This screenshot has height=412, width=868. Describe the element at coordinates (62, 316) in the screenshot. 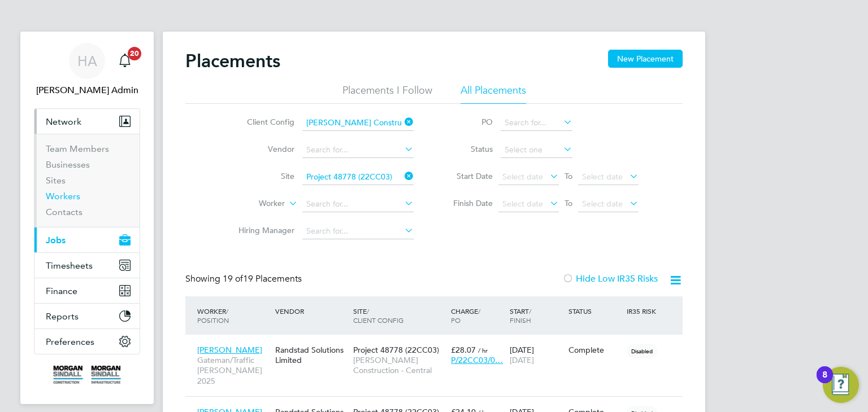

I see `span: Reports` at that location.